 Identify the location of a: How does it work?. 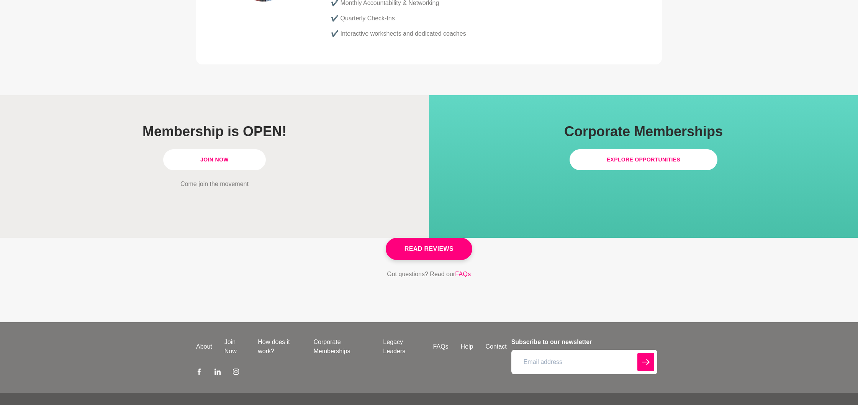
(279, 346).